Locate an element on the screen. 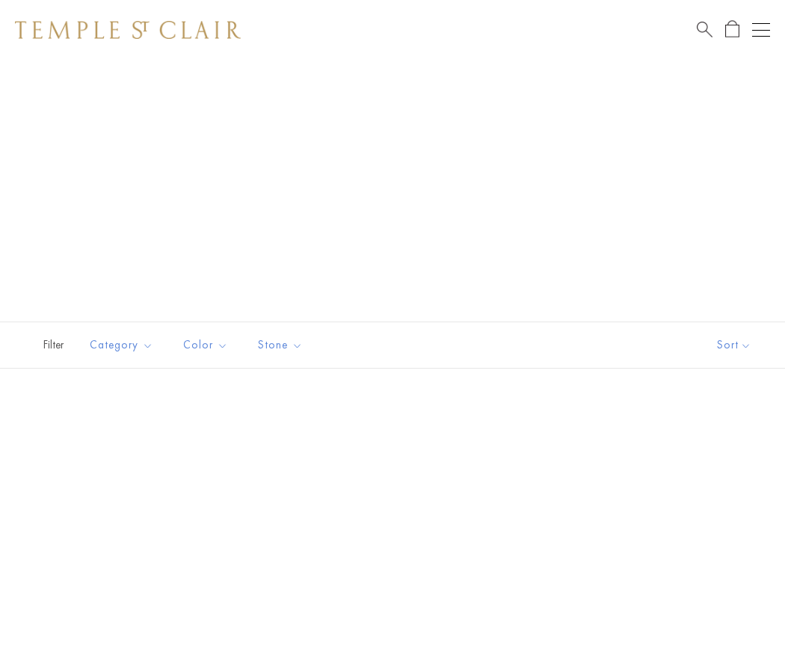  span: Category is located at coordinates (123, 345).